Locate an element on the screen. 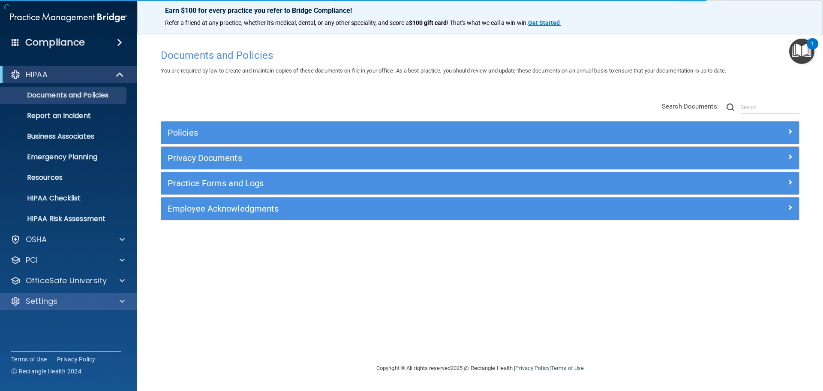 This screenshot has width=823, height=391. h4: Documents and Policies is located at coordinates (480, 55).